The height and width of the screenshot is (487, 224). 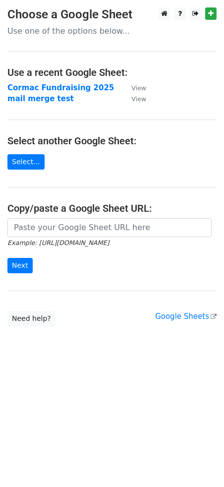 I want to click on h3: Choose a Google Sheet, so click(x=112, y=14).